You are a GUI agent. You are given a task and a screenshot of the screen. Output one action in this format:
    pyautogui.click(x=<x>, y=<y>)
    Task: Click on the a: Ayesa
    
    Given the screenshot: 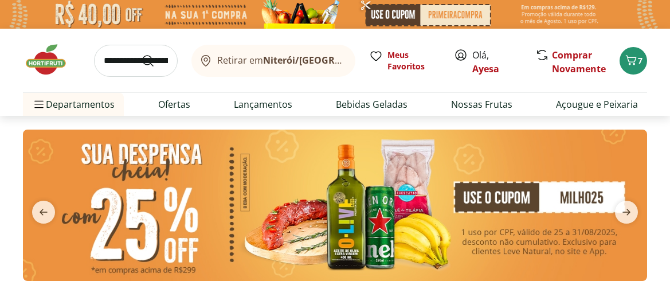 What is the action you would take?
    pyautogui.click(x=486, y=69)
    